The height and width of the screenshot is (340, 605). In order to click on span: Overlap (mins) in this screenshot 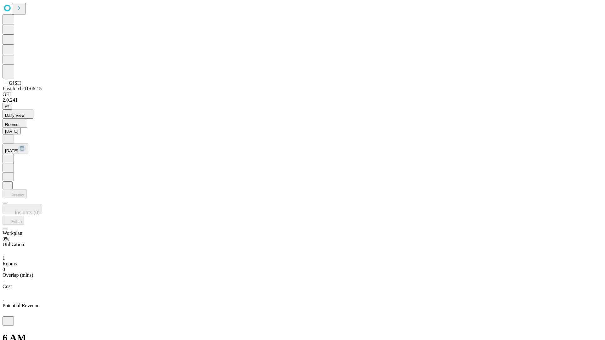, I will do `click(18, 275)`.